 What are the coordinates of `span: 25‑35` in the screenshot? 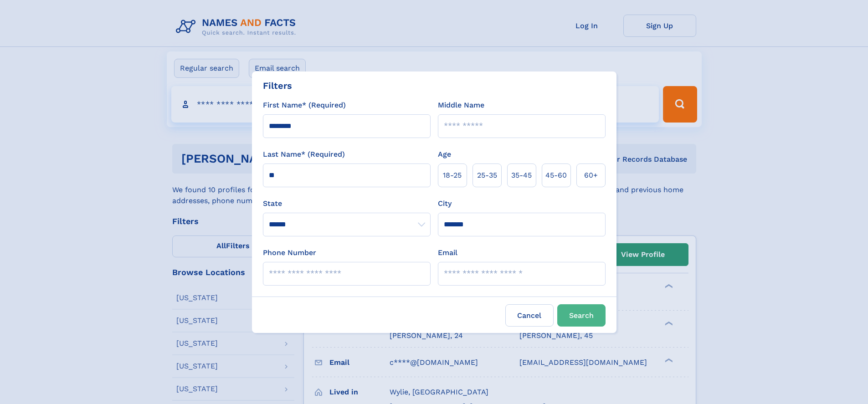 It's located at (487, 175).